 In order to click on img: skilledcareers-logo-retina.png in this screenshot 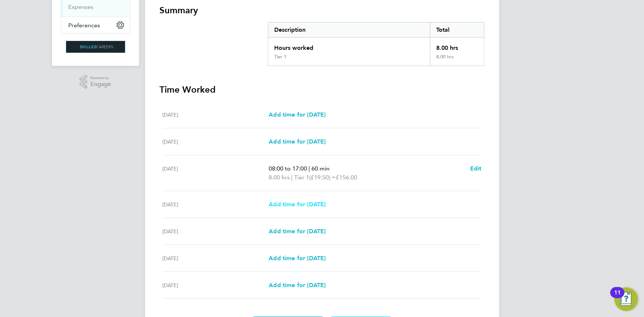, I will do `click(96, 47)`.